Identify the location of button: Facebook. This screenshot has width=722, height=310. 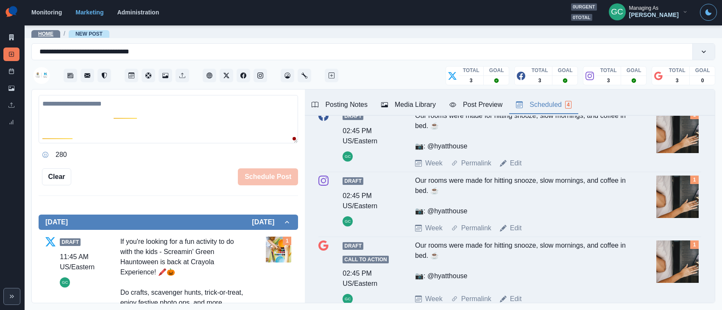
(243, 75).